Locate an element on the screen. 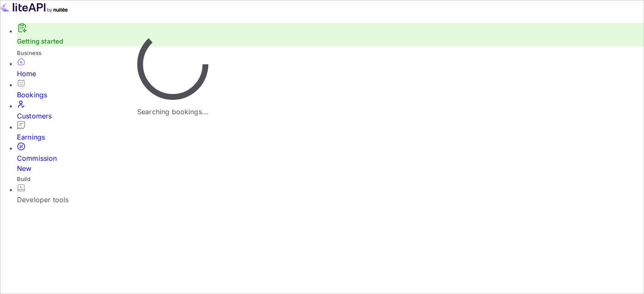 The height and width of the screenshot is (294, 644). a: CommissionNew is located at coordinates (330, 158).